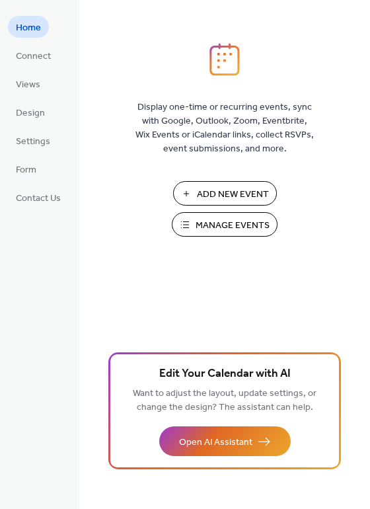 The height and width of the screenshot is (509, 370). What do you see at coordinates (225, 224) in the screenshot?
I see `button: Manage Events` at bounding box center [225, 224].